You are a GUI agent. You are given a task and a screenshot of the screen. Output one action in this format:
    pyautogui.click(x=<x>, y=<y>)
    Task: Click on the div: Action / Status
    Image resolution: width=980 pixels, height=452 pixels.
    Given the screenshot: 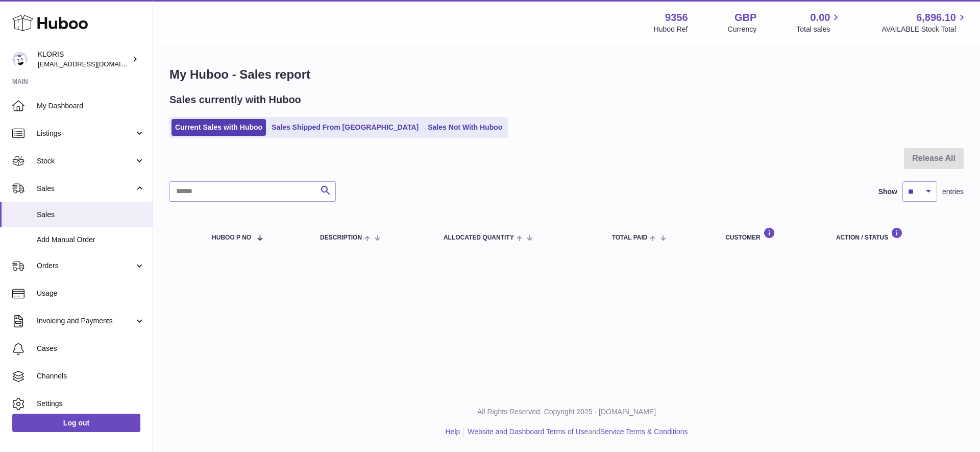 What is the action you would take?
    pyautogui.click(x=895, y=234)
    